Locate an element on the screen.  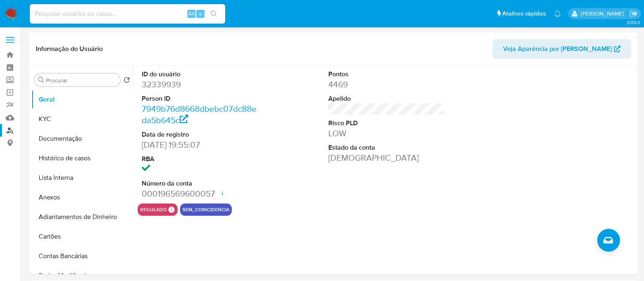
dd: 4469 is located at coordinates (387, 84).